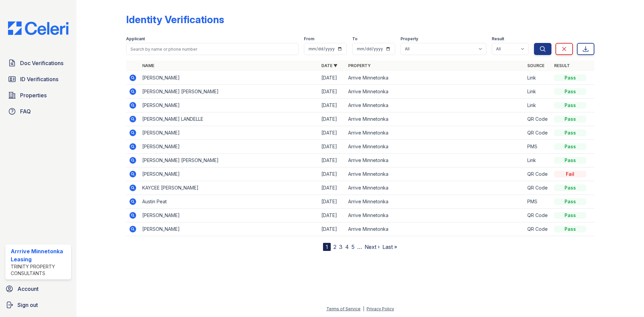  What do you see at coordinates (355, 39) in the screenshot?
I see `label: To` at bounding box center [355, 39].